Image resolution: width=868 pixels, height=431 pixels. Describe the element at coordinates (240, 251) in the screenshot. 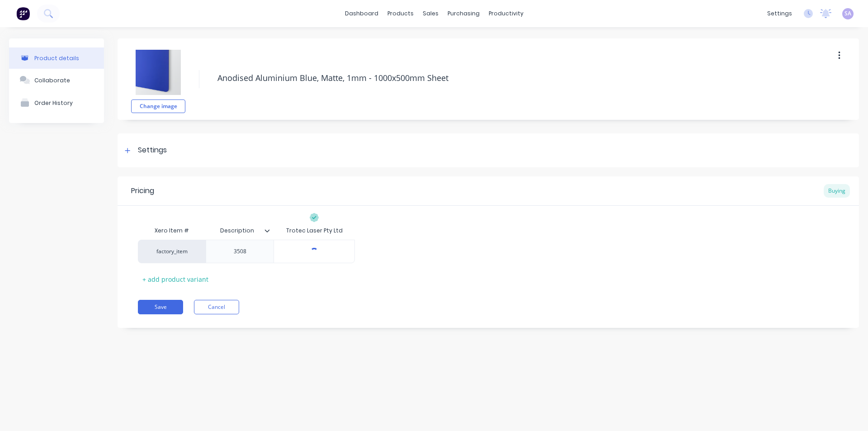

I see `div: 3508` at that location.